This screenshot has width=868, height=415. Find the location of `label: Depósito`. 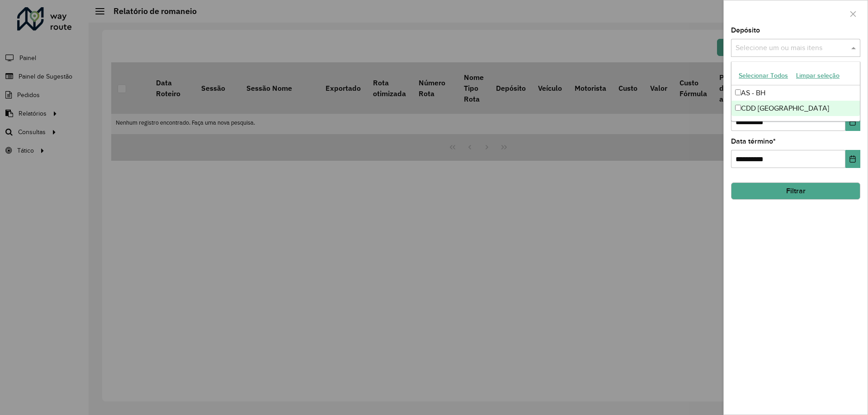

label: Depósito is located at coordinates (746, 30).